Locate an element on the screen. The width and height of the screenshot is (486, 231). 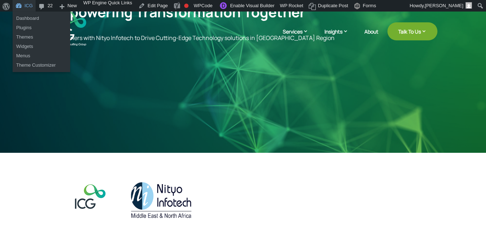
span: Forms is located at coordinates (370, 9).